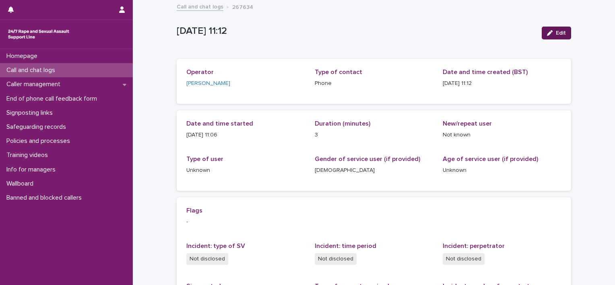 Image resolution: width=615 pixels, height=285 pixels. Describe the element at coordinates (485, 72) in the screenshot. I see `span: Date and time created (BST)` at that location.